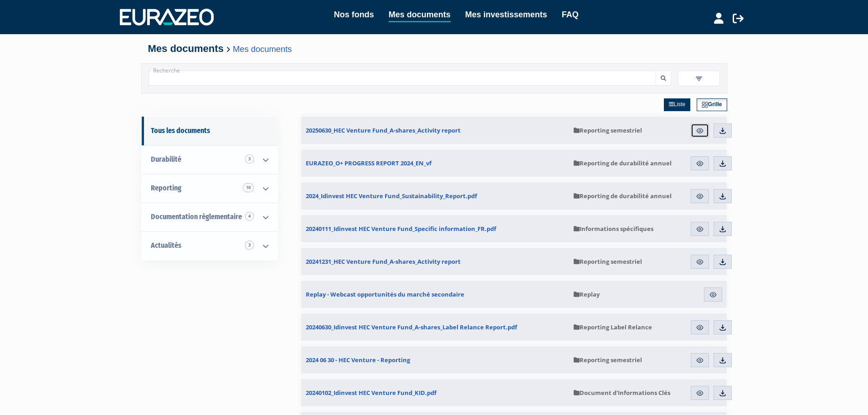 The image size is (868, 415). Describe the element at coordinates (435, 327) in the screenshot. I see `a: 20240630_Idinvest HEC Venture Fund_A-shares_Label Relance Report.pdf` at that location.